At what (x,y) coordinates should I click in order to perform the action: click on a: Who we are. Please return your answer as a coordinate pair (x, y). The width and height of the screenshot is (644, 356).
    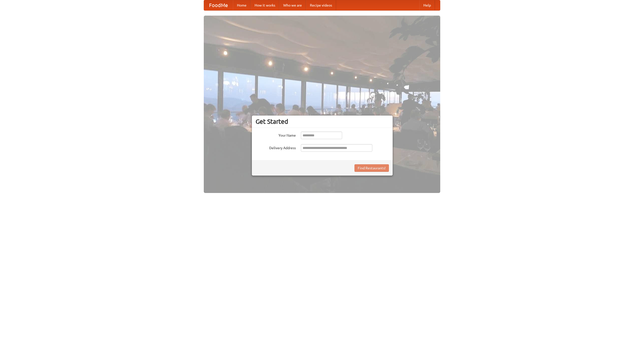
    Looking at the image, I should click on (292, 5).